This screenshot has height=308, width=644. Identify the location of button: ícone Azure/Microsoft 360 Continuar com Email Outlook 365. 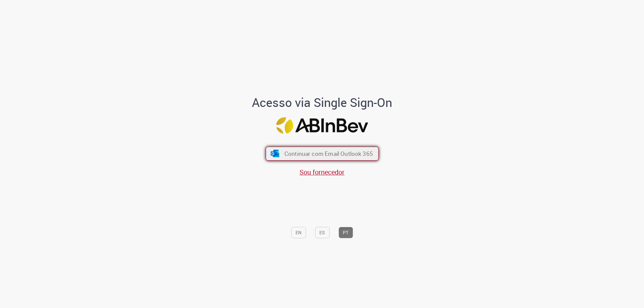
(322, 154).